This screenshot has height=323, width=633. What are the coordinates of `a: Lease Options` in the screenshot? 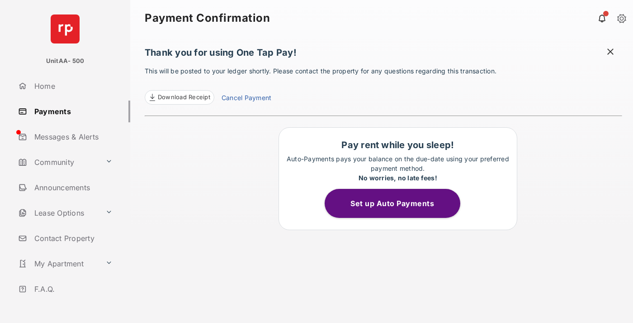 It's located at (58, 213).